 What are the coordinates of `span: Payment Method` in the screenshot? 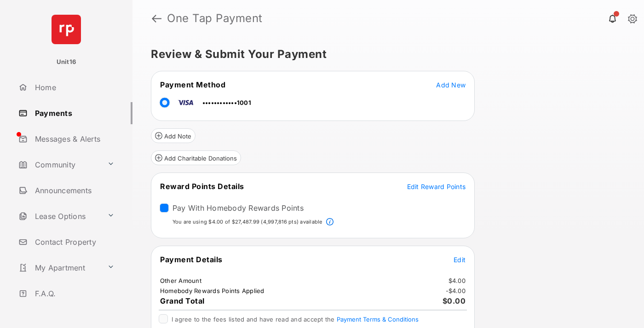 It's located at (192, 85).